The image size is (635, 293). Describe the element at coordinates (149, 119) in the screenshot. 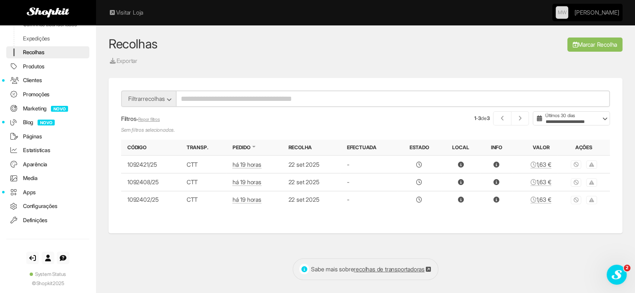

I see `a: Repor filtros` at that location.